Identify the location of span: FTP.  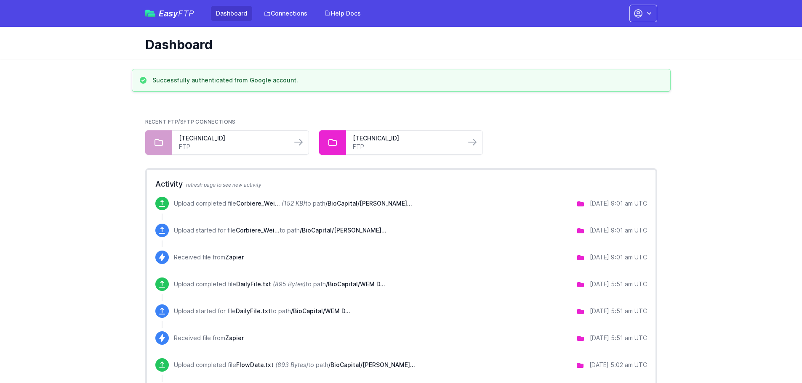
(186, 13).